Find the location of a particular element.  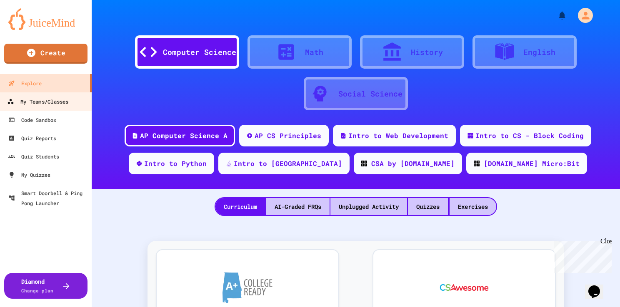

div: My Notifications is located at coordinates (555, 15).